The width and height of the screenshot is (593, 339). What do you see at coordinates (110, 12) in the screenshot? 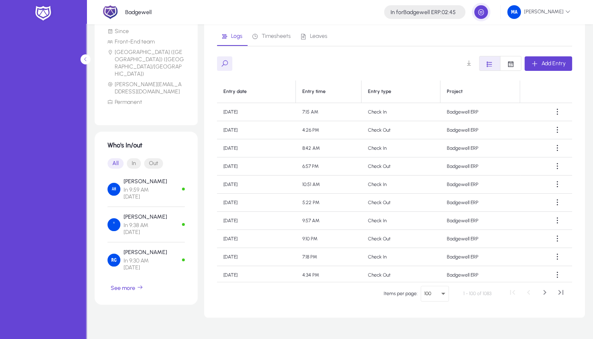
I see `img: 2.png` at bounding box center [110, 12].